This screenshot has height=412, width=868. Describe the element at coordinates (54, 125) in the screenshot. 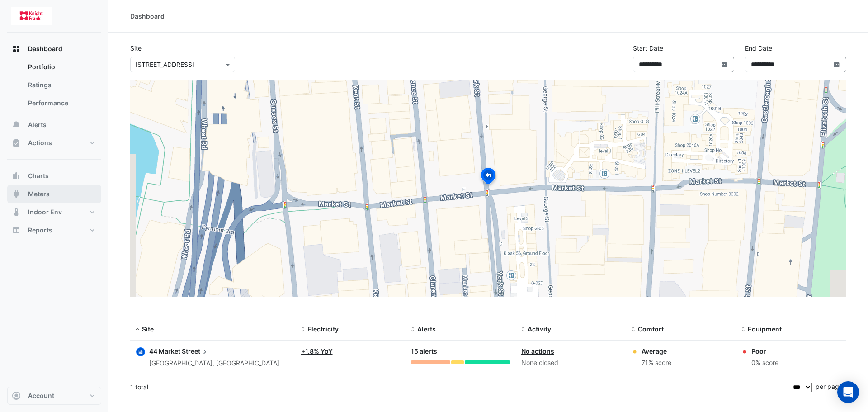

I see `button: Alerts` at that location.